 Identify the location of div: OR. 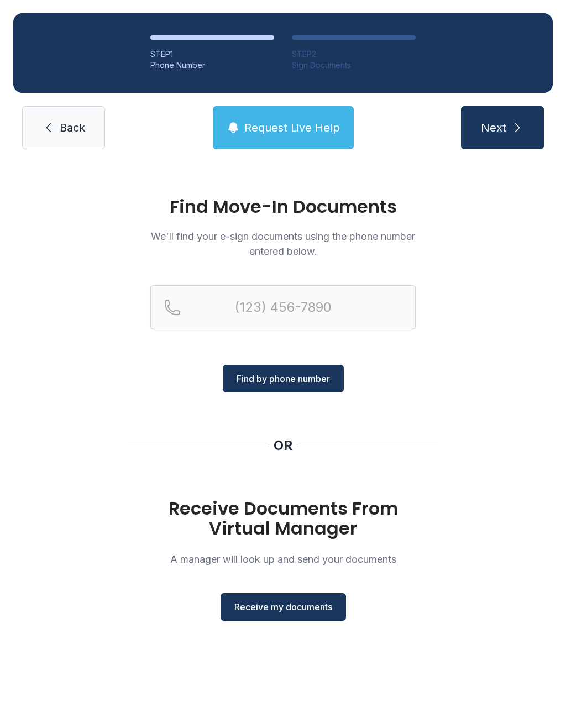
(283, 445).